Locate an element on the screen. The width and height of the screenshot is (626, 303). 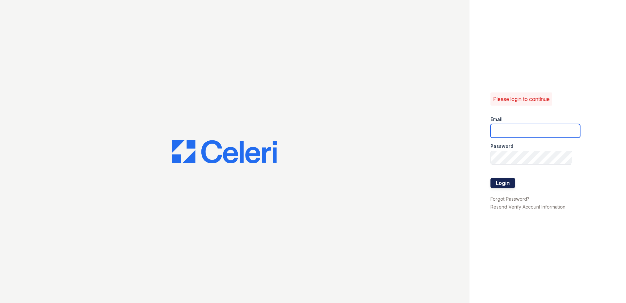
button: Login is located at coordinates (503, 183).